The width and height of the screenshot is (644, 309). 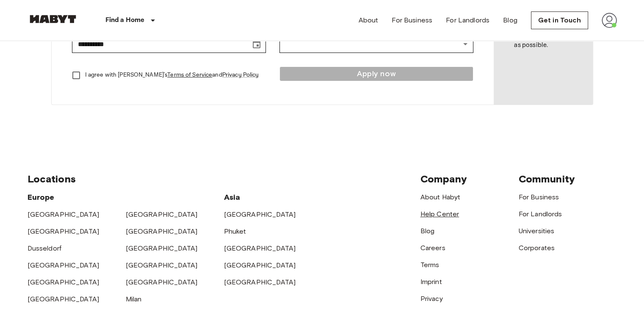 What do you see at coordinates (431, 282) in the screenshot?
I see `a: Imprint` at bounding box center [431, 282].